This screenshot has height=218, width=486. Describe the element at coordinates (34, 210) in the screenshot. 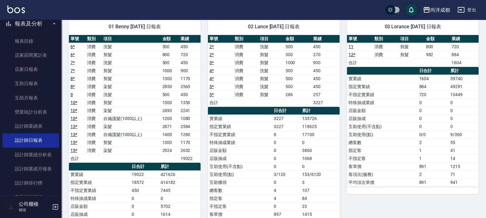

I see `p: 櫃檯` at that location.